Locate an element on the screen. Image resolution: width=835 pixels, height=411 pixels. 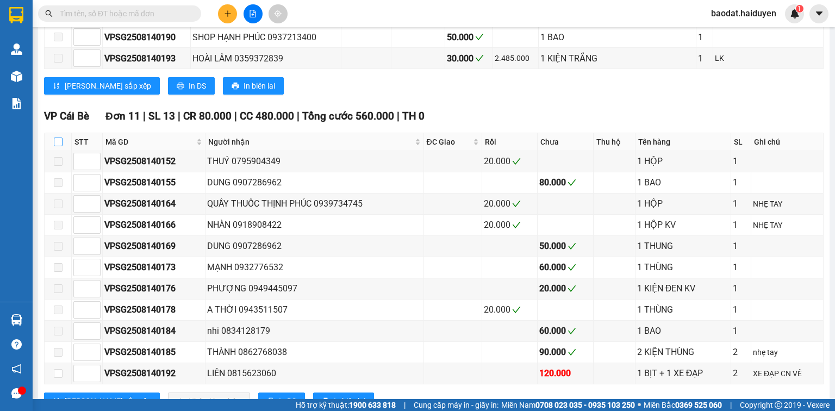
span: Tổng cước 560.000 is located at coordinates (348, 116).